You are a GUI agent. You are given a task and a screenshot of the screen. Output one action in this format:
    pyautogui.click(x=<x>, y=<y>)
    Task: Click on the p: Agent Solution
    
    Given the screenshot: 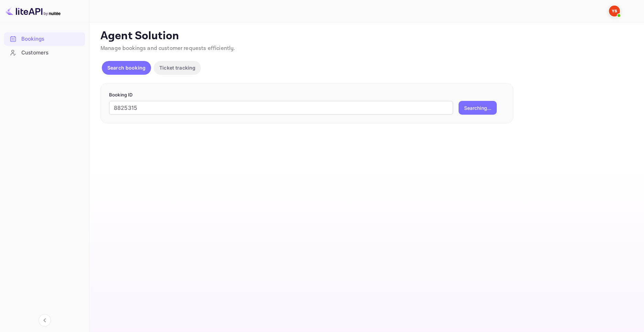 What is the action you would take?
    pyautogui.click(x=366, y=36)
    